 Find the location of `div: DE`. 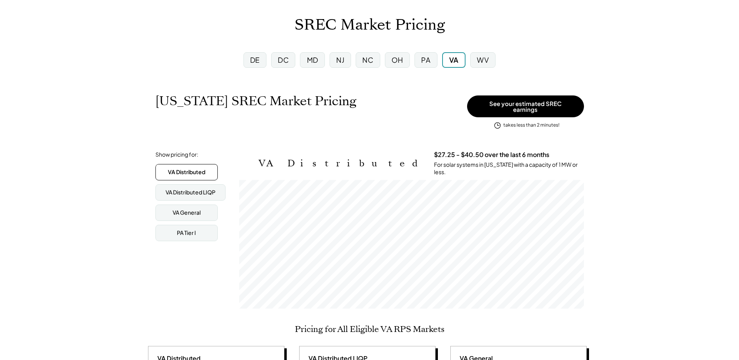

div: DE is located at coordinates (255, 60).